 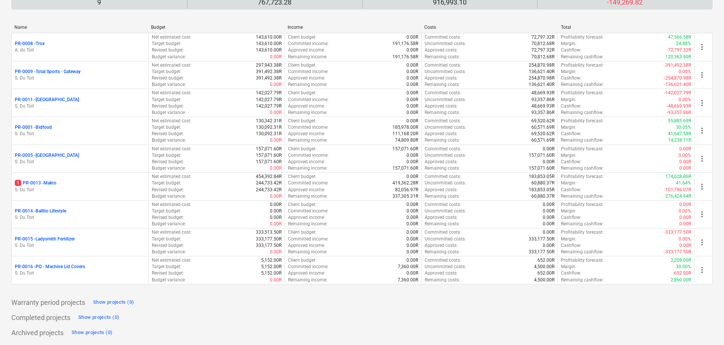 What do you see at coordinates (677, 190) in the screenshot?
I see `p: -101,796.07R` at bounding box center [677, 190].